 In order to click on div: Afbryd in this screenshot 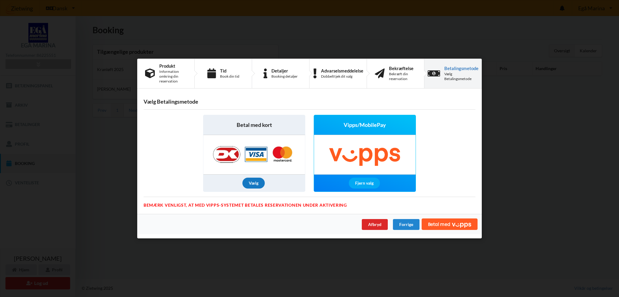, I will do `click(375, 225)`.